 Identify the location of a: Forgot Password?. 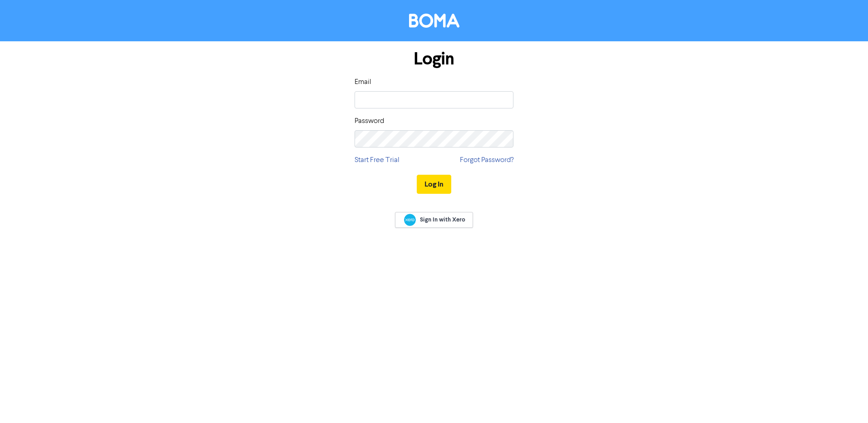
(487, 160).